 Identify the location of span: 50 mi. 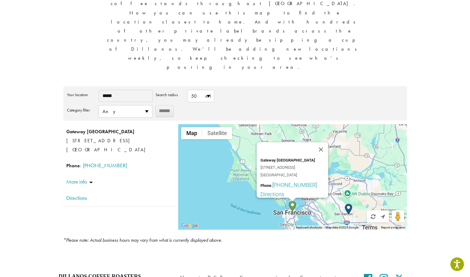
(201, 96).